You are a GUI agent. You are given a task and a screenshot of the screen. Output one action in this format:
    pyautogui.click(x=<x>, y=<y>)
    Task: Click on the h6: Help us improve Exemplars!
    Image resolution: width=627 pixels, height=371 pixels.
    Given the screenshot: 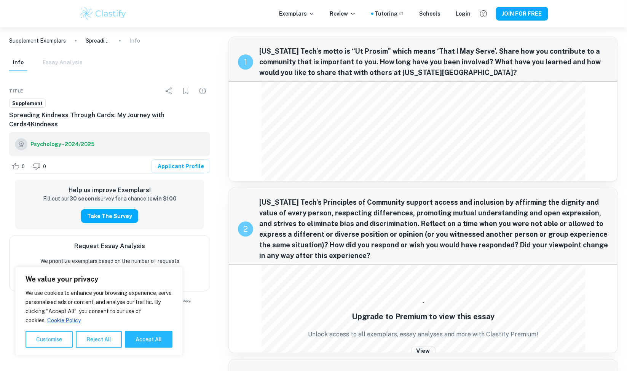 What is the action you would take?
    pyautogui.click(x=110, y=190)
    